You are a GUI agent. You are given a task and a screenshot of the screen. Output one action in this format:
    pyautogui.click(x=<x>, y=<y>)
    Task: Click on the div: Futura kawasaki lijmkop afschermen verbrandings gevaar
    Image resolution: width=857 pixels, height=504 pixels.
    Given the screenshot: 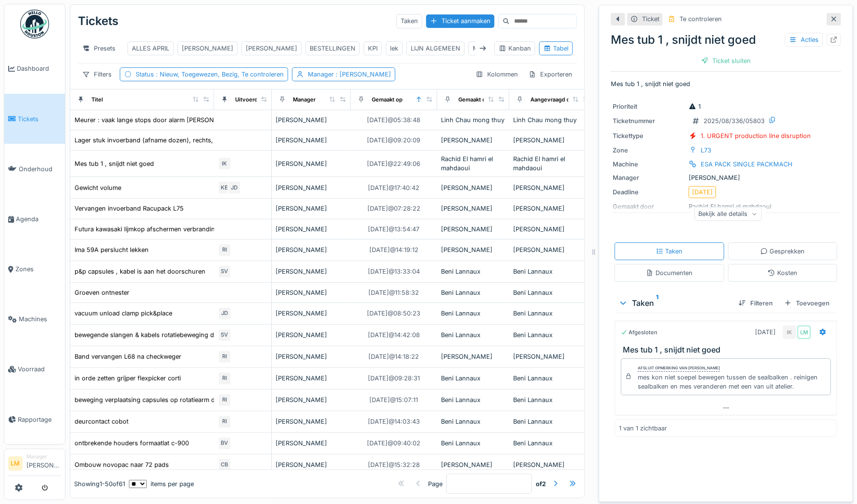 What is the action you would take?
    pyautogui.click(x=159, y=229)
    